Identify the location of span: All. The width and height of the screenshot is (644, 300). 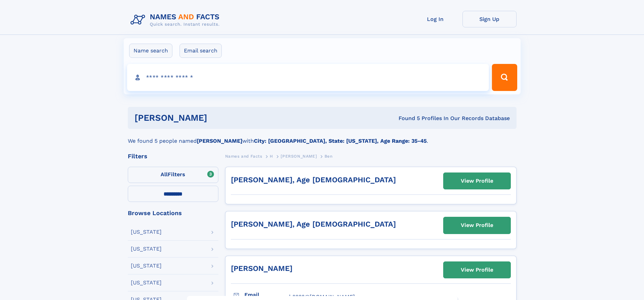
(164, 174).